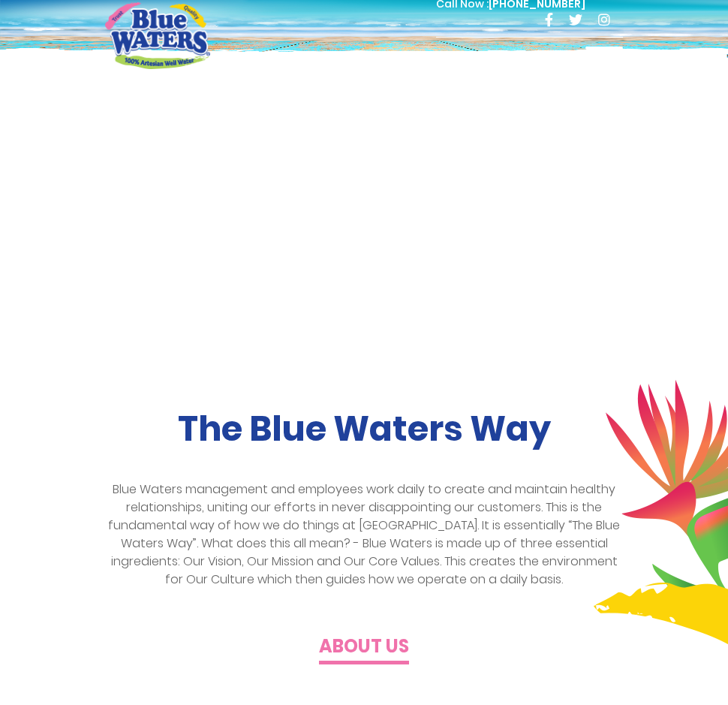  Describe the element at coordinates (364, 534) in the screenshot. I see `p: Blue Waters management and employees work daily to create and maintain healthy relationships, uni...` at that location.